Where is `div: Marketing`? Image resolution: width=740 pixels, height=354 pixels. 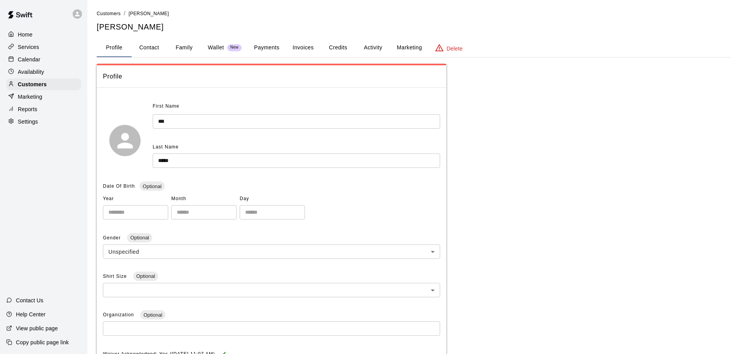 div: Marketing is located at coordinates (44, 97).